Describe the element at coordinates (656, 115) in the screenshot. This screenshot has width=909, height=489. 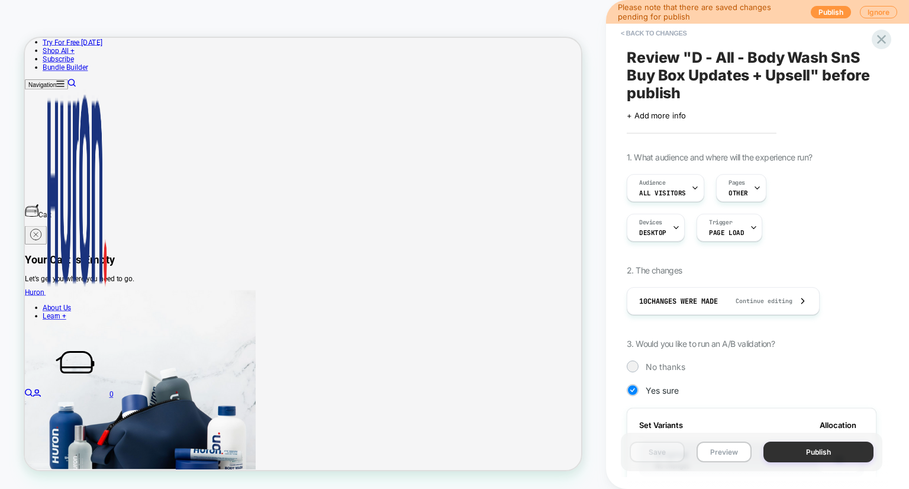
I see `span: + Add more info` at that location.